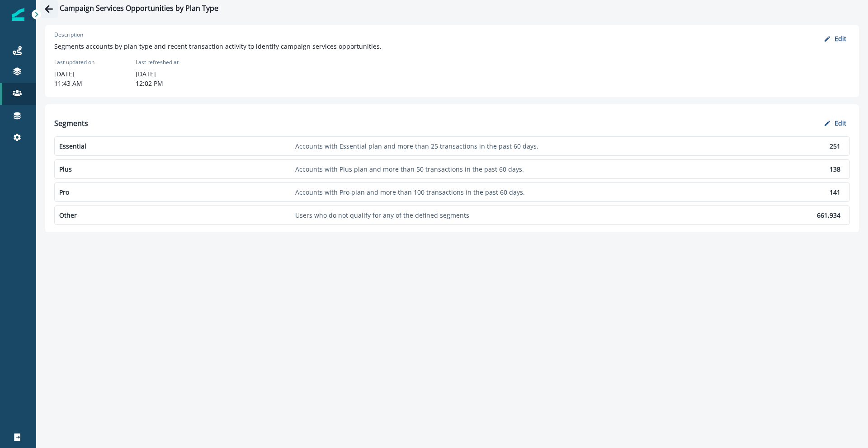  What do you see at coordinates (77, 83) in the screenshot?
I see `p: 11:43 AM` at bounding box center [77, 83].